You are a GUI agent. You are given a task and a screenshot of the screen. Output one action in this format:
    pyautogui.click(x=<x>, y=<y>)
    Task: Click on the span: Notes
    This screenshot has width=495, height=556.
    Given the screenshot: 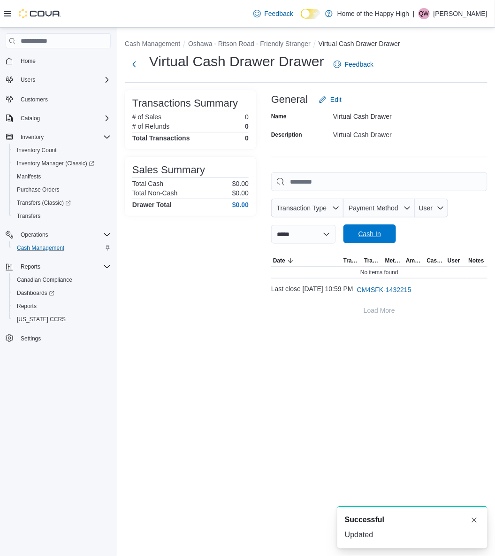 What is the action you would take?
    pyautogui.click(x=477, y=261)
    